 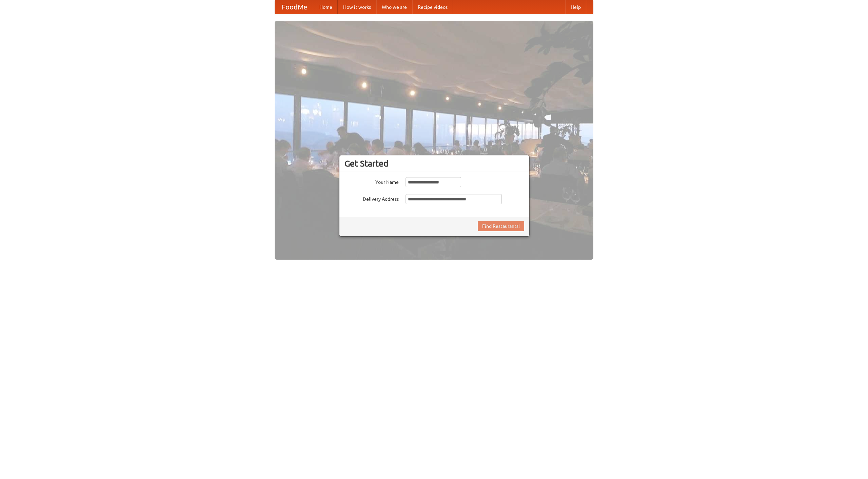 What do you see at coordinates (501, 227) in the screenshot?
I see `button: Find Restaurants!` at bounding box center [501, 227].